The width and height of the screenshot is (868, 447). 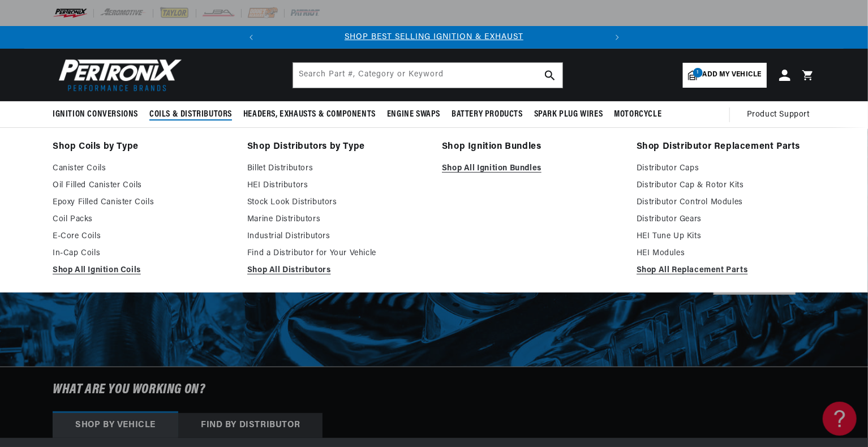 What do you see at coordinates (310, 114) in the screenshot?
I see `span: Headers, Exhausts & Components` at bounding box center [310, 114].